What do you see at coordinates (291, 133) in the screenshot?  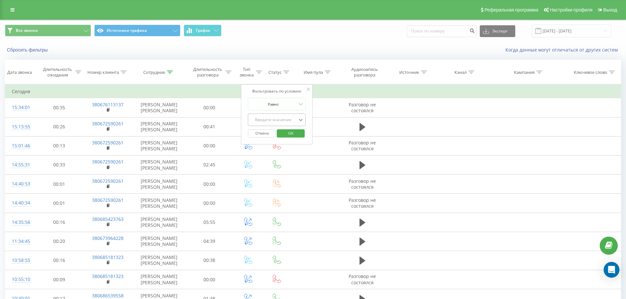 I see `span: OK` at bounding box center [291, 133].